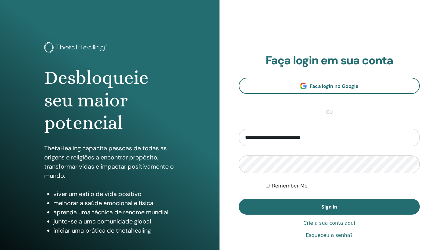 This screenshot has width=439, height=250. What do you see at coordinates (114, 194) in the screenshot?
I see `li: viver um estilo de vida positivo` at bounding box center [114, 194].